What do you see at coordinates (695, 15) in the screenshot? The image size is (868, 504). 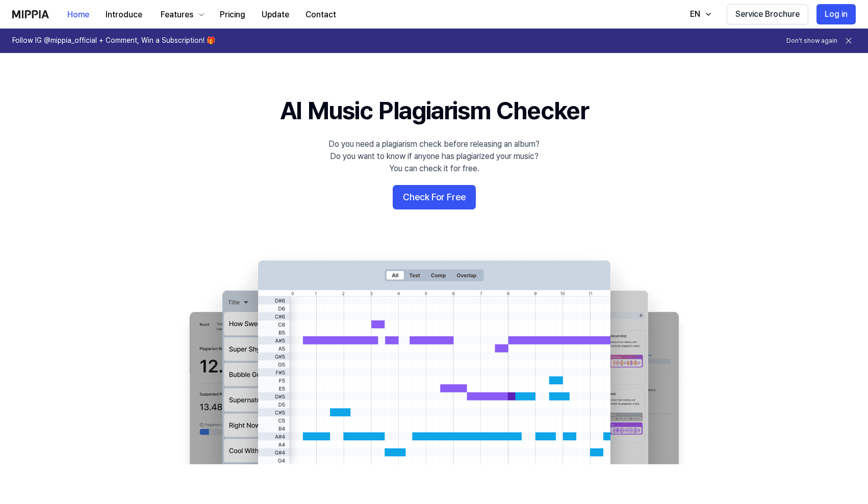 I see `div: EN` at bounding box center [695, 15].